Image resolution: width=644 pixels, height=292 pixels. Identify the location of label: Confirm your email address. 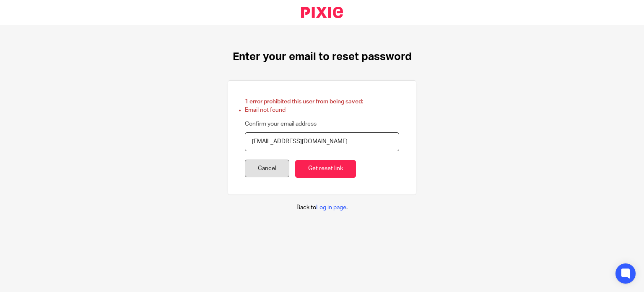
(280, 124).